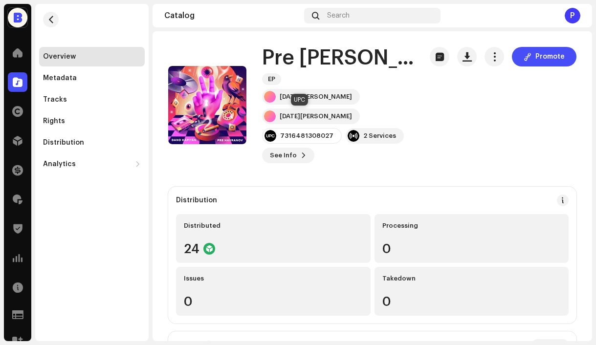 This screenshot has width=596, height=345. I want to click on re-m-nav-item: Overview, so click(92, 57).